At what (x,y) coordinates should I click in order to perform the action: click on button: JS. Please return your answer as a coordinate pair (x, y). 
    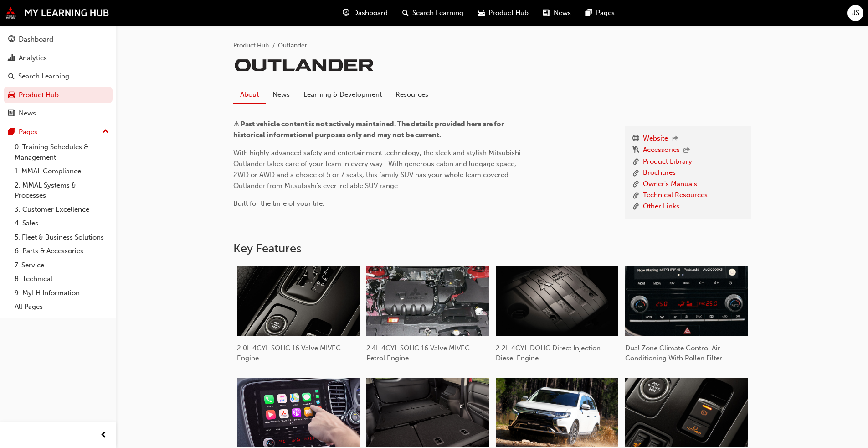
    Looking at the image, I should click on (855, 13).